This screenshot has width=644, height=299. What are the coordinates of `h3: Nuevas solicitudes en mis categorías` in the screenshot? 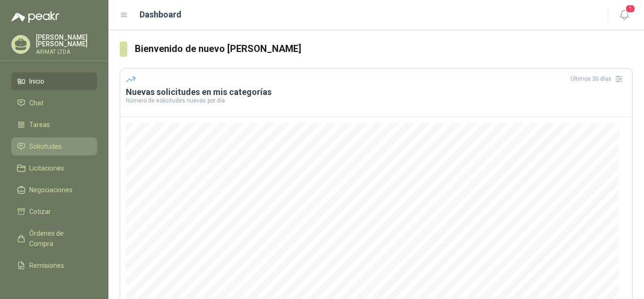 It's located at (376, 92).